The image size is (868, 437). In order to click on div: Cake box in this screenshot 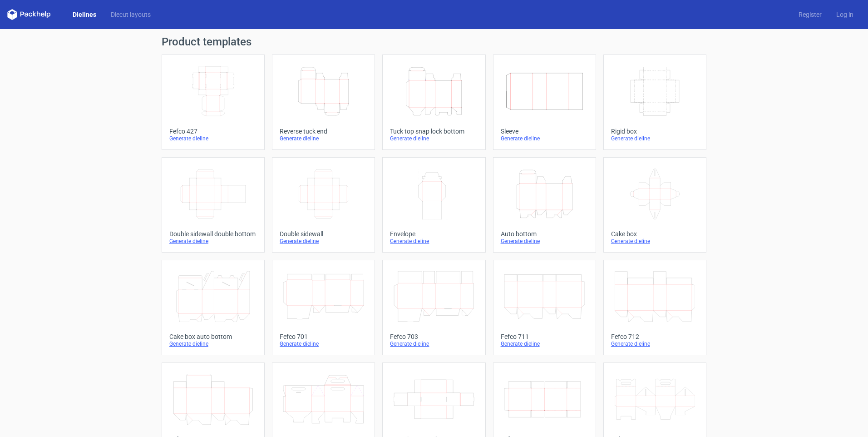, I will do `click(654, 234)`.